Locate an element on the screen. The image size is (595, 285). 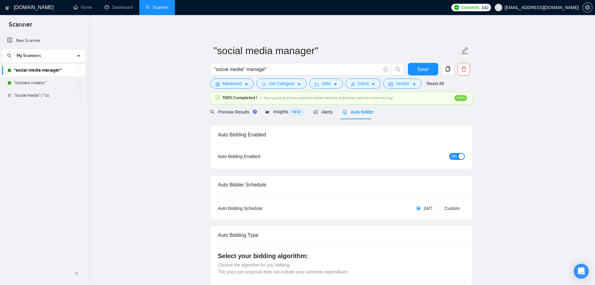
span: copy is located at coordinates (448, 69).